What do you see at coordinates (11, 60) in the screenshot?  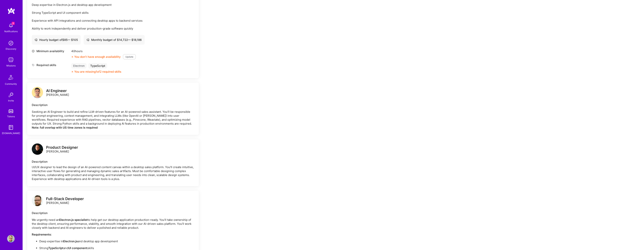 I see `img: teamwork` at bounding box center [11, 60].